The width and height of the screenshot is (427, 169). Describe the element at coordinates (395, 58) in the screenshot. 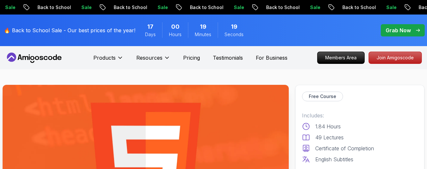

I see `p: Join Amigoscode` at that location.